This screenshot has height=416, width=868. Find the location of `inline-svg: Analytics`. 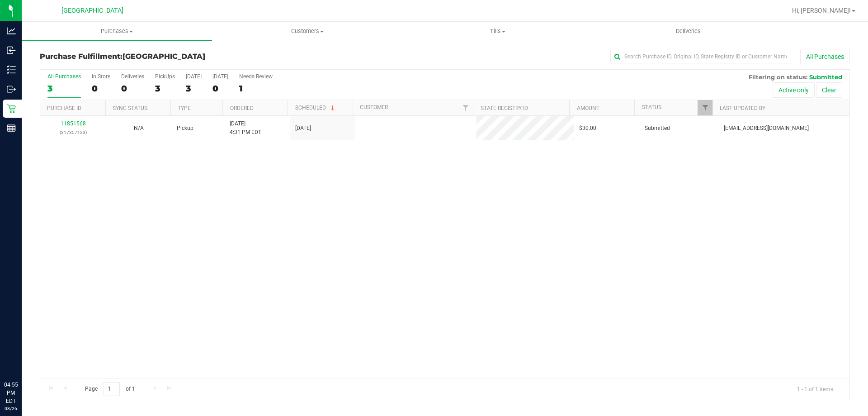

inline-svg: Analytics is located at coordinates (11, 31).